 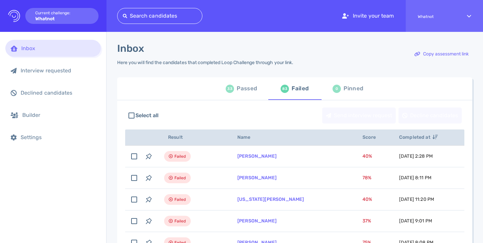 What do you see at coordinates (430, 116) in the screenshot?
I see `div: Decline candidates` at bounding box center [430, 116].